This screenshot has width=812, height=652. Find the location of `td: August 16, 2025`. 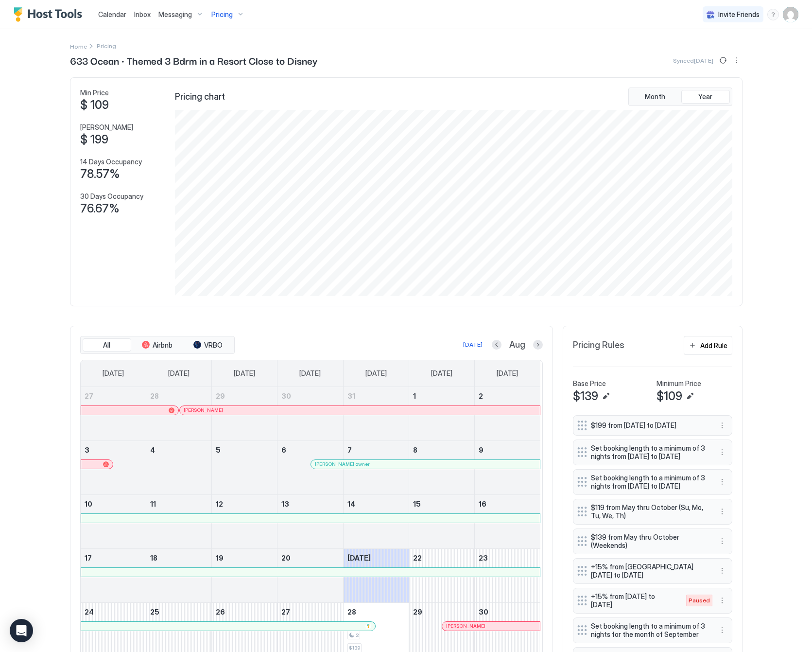

td: August 16, 2025 is located at coordinates (507, 521).